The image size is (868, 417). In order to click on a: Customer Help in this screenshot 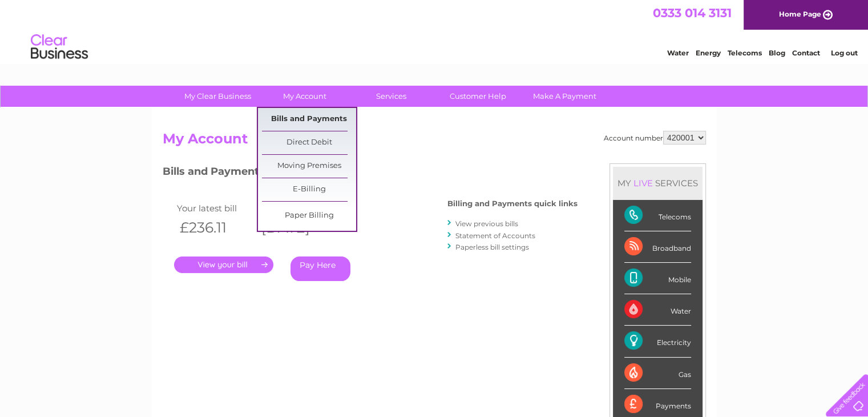, I will do `click(478, 96)`.